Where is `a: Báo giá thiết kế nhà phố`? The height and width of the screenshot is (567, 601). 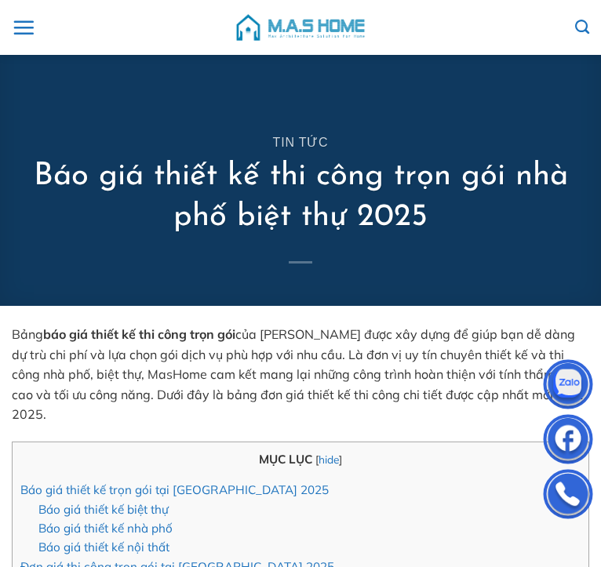
a: Báo giá thiết kế nhà phố is located at coordinates (105, 528).